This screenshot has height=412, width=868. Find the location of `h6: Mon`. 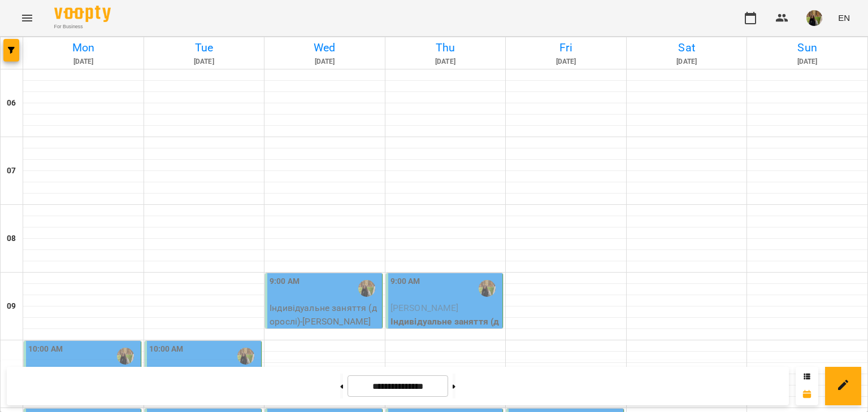

h6: Mon is located at coordinates (83, 47).